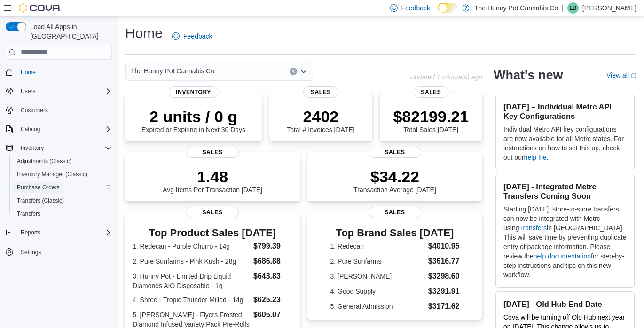  What do you see at coordinates (444, 277) in the screenshot?
I see `dd: $3298.60` at bounding box center [444, 277].